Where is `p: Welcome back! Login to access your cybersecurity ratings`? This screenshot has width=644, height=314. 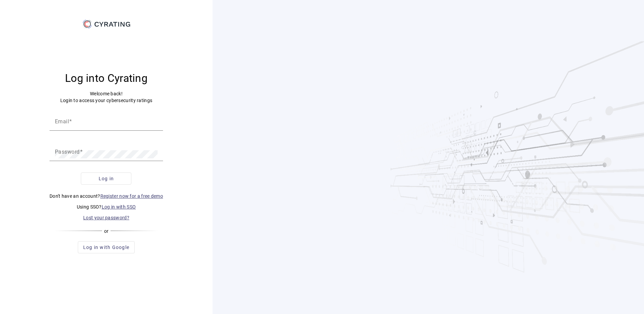
p: Welcome back! Login to access your cybersecurity ratings is located at coordinates (106, 97).